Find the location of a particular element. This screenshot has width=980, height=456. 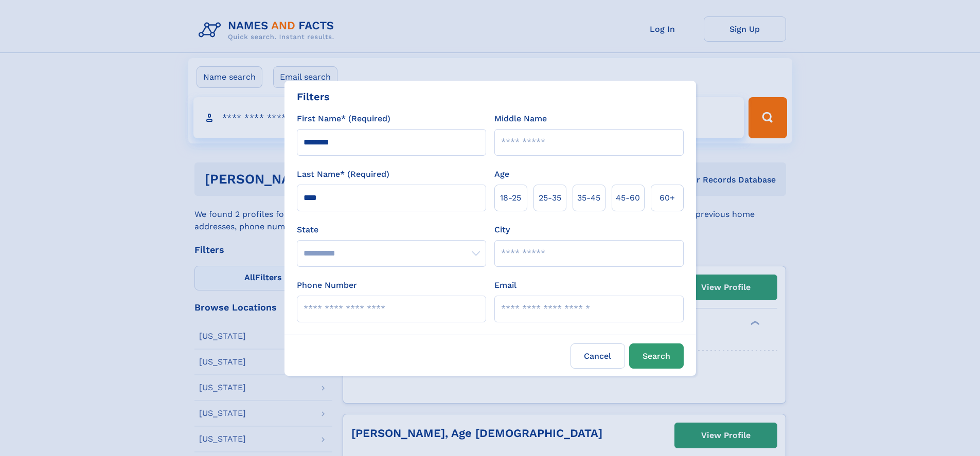

span: 60+ is located at coordinates (667, 198).